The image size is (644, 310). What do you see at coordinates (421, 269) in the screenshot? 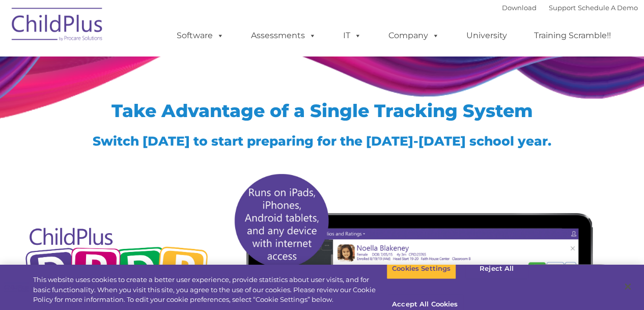
I see `button: Cookies Settings` at bounding box center [421, 269].